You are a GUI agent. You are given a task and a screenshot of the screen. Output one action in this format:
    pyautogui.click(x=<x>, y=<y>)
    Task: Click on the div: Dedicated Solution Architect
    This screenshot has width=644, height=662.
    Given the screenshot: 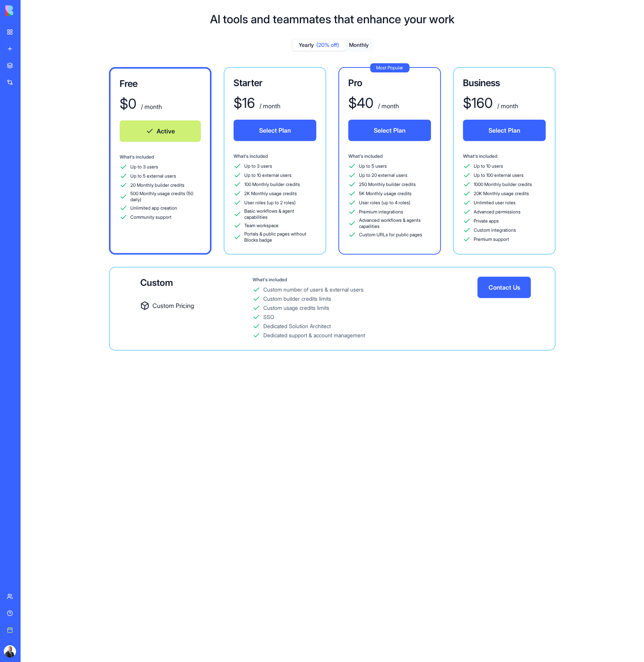 What is the action you would take?
    pyautogui.click(x=297, y=326)
    